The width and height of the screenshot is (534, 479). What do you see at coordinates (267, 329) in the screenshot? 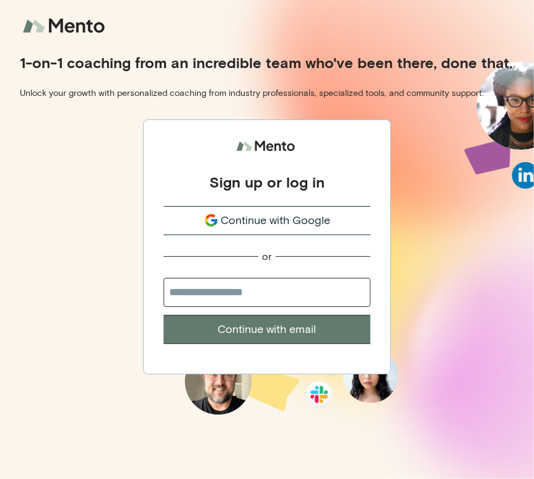
I see `button: Continue with email` at bounding box center [267, 329].